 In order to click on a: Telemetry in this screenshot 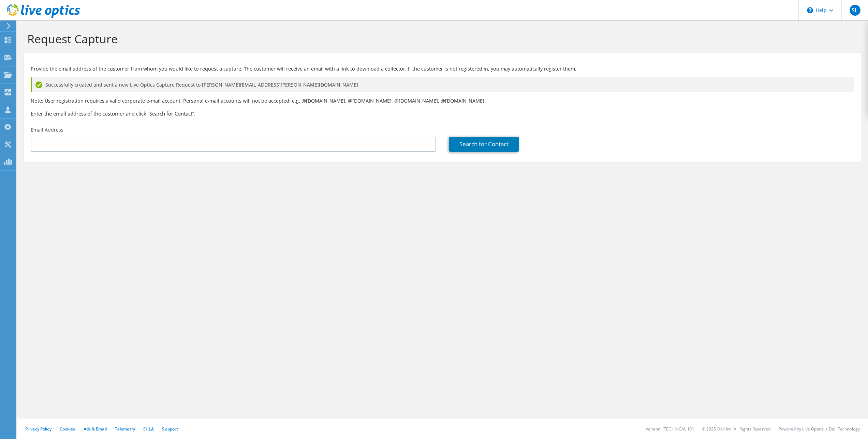, I will do `click(125, 429)`.